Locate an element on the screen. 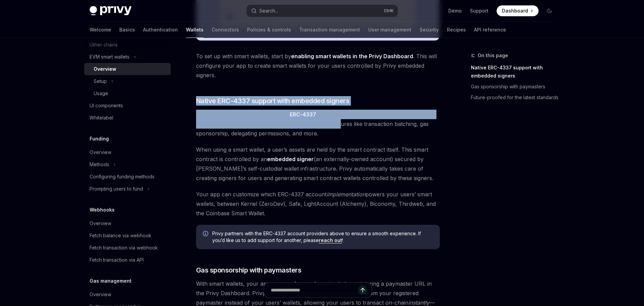  span: To set up with smart wallets, start by . This will configure your app to create smart wallets for... is located at coordinates (318, 65).